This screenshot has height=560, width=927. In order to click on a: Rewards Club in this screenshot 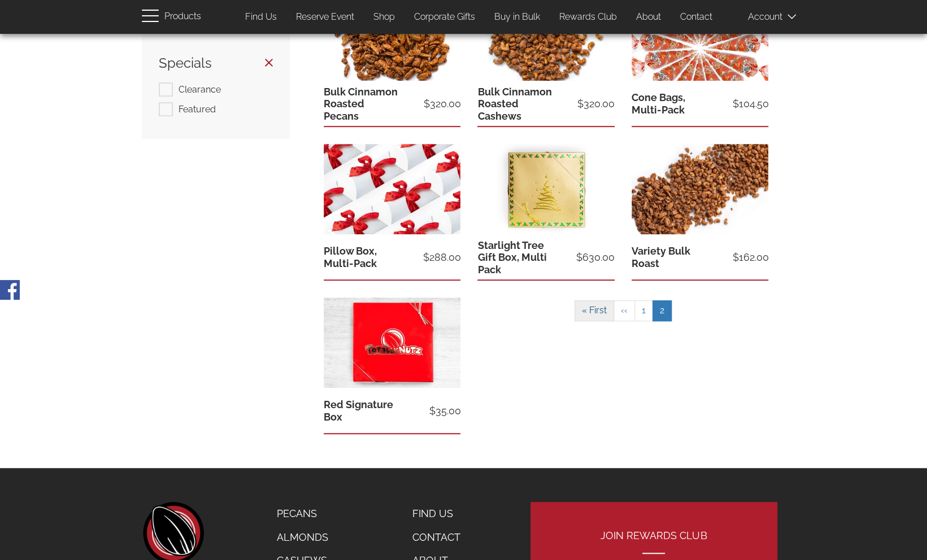, I will do `click(588, 17)`.